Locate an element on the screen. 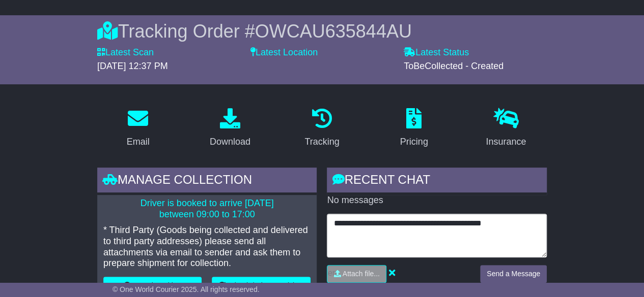  label: Latest Location is located at coordinates (284, 53).